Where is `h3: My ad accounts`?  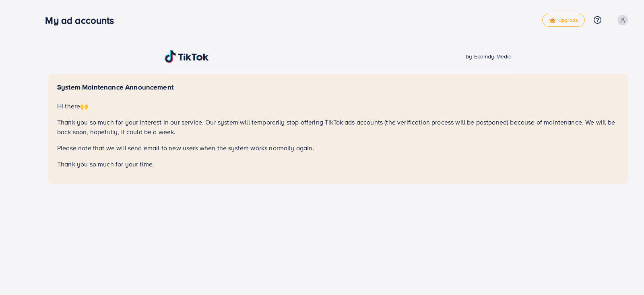 h3: My ad accounts is located at coordinates (83, 20).